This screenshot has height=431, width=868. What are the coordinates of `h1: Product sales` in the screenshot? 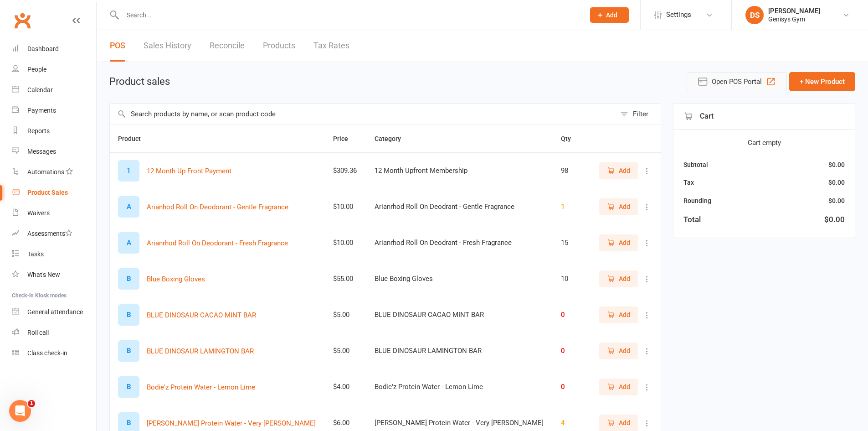 It's located at (139, 82).